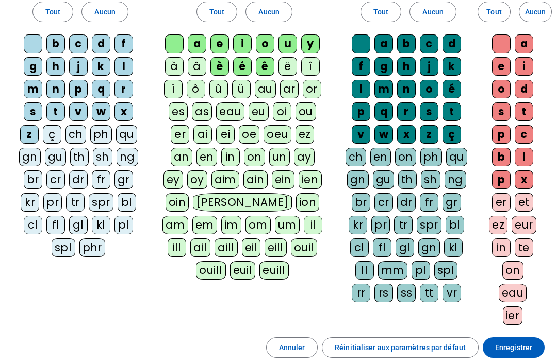 The height and width of the screenshot is (364, 557). I want to click on div: euill, so click(274, 271).